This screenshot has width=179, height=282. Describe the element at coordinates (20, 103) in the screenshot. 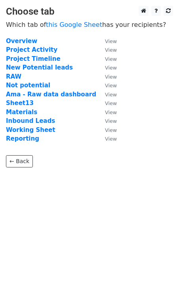

I see `a: Sheet13` at that location.